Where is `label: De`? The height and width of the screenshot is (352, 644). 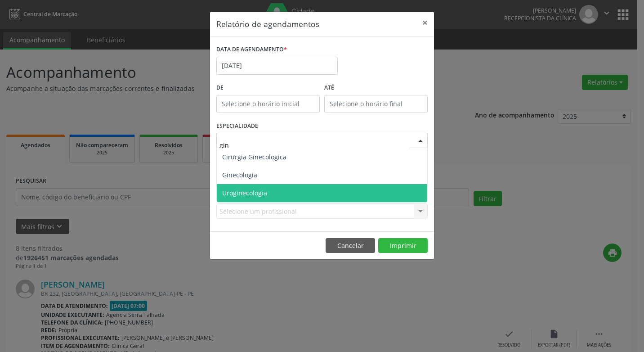
label: De is located at coordinates (268, 88).